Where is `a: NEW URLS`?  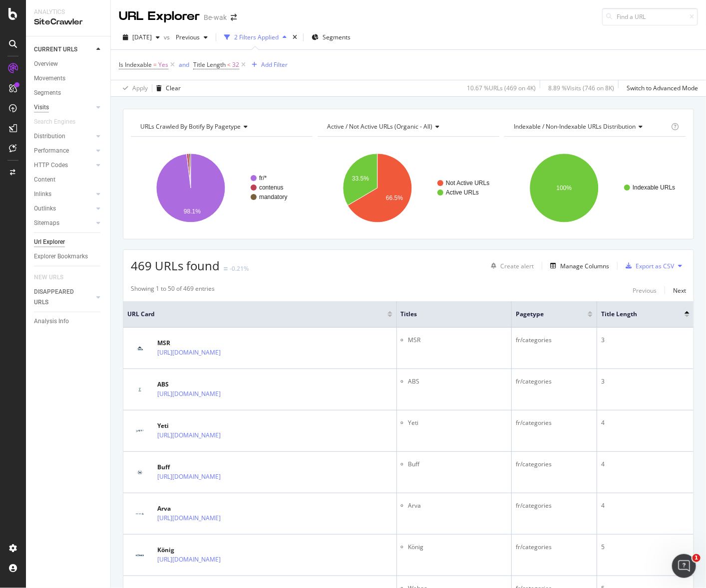 a: NEW URLS is located at coordinates (53, 277).